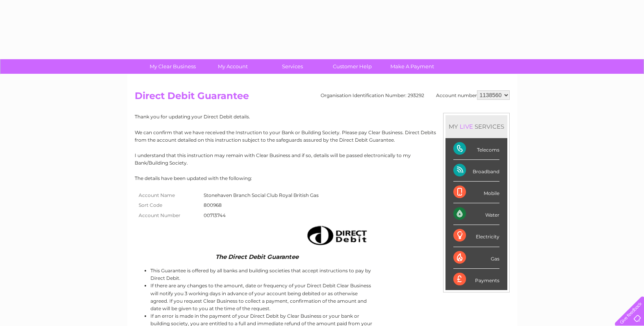 This screenshot has width=644, height=326. Describe the element at coordinates (476, 235) in the screenshot. I see `div: Electricity` at that location.